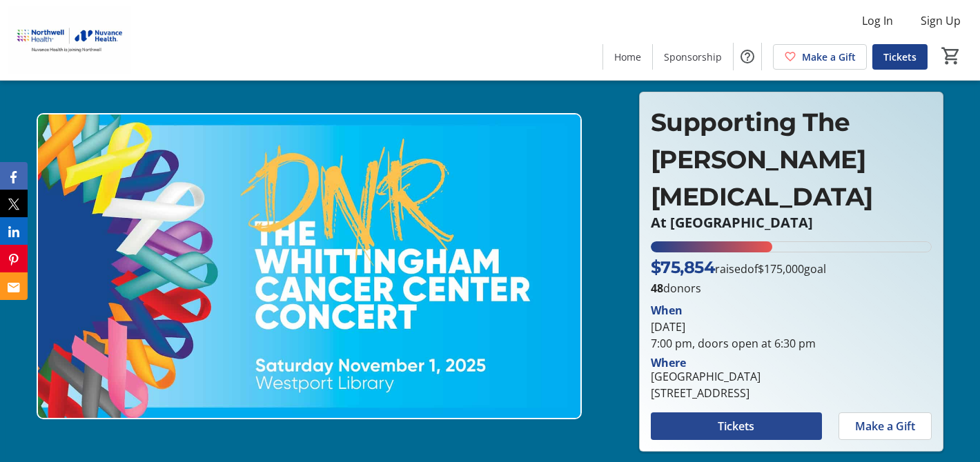 Image resolution: width=980 pixels, height=462 pixels. I want to click on span: Sign Up, so click(940, 21).